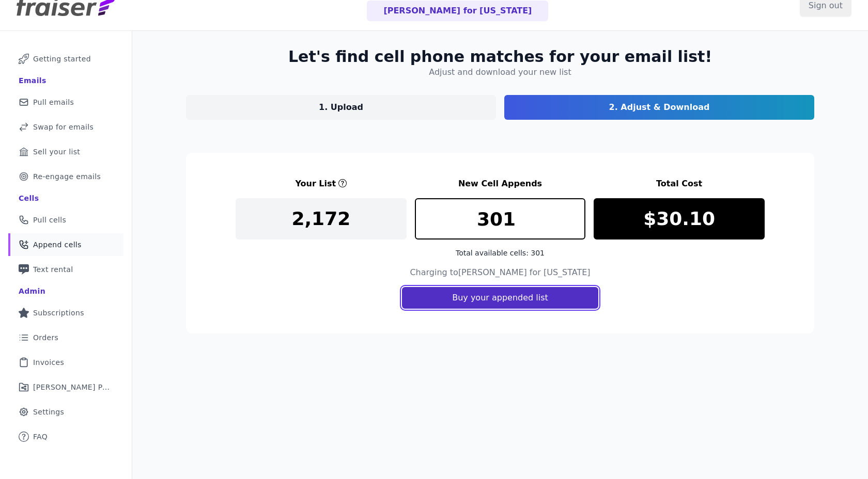  What do you see at coordinates (679, 183) in the screenshot?
I see `h3: Total Cost` at bounding box center [679, 183].